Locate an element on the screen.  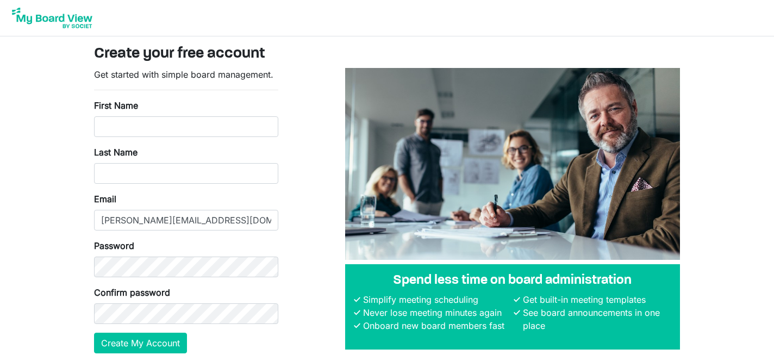
li: See board announcements in one place is located at coordinates (596, 319).